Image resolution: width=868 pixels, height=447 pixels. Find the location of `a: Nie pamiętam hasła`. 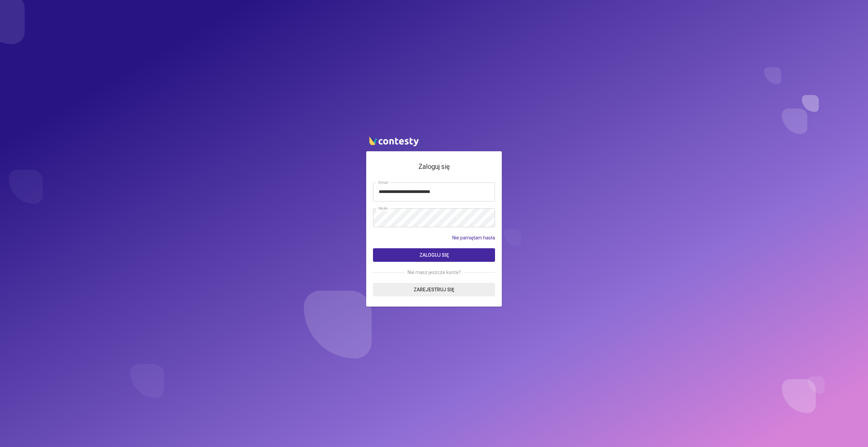

a: Nie pamiętam hasła is located at coordinates (474, 238).